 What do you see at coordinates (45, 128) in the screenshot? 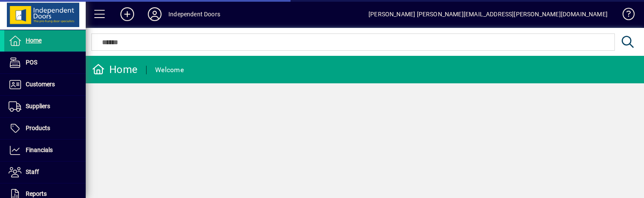
I see `a: Products` at bounding box center [45, 128].